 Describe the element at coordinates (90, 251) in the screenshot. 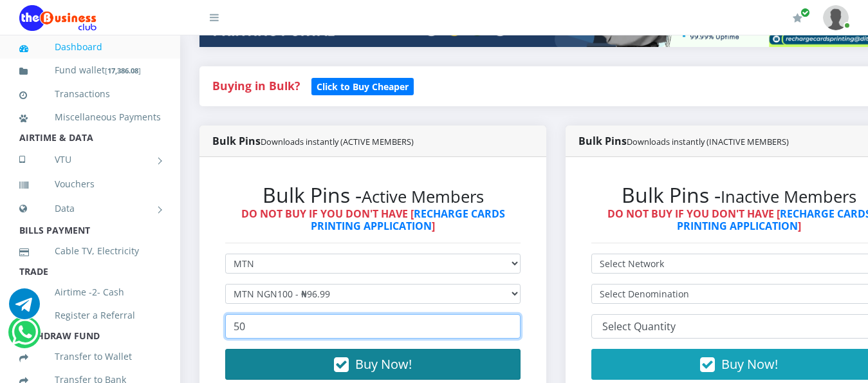

I see `a: Cable TV, Electricity` at that location.